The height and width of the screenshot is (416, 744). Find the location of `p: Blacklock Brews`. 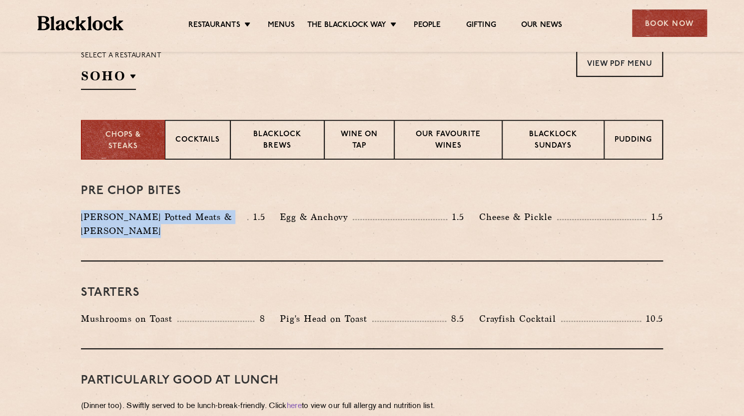

p: Blacklock Brews is located at coordinates (277, 141).